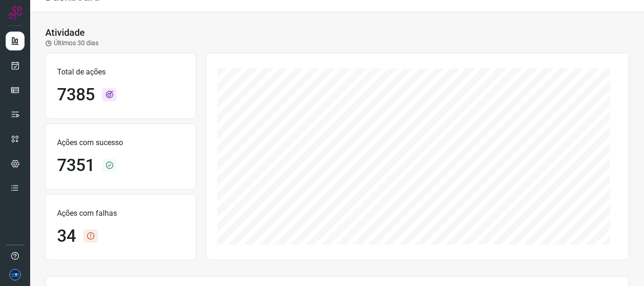 The width and height of the screenshot is (644, 286). What do you see at coordinates (76, 94) in the screenshot?
I see `h1: 7385` at bounding box center [76, 94].